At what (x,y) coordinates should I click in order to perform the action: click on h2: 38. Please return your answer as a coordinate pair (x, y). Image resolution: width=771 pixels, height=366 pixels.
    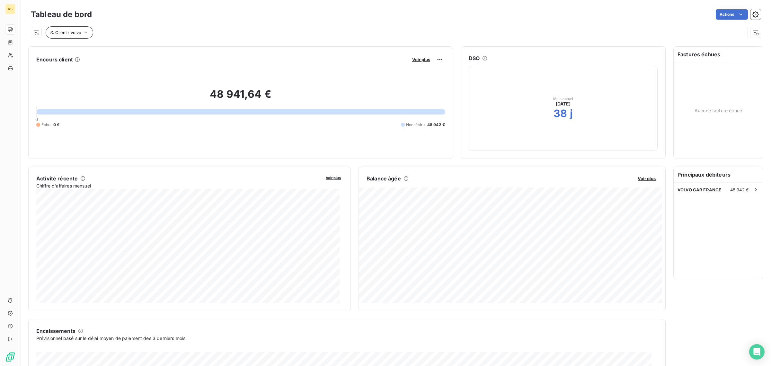
    Looking at the image, I should click on (560, 113).